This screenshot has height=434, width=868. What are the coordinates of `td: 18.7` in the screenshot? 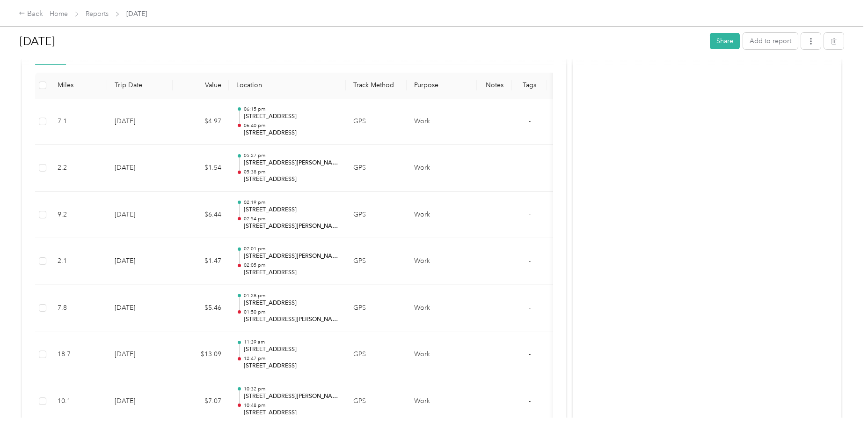 It's located at (79, 354).